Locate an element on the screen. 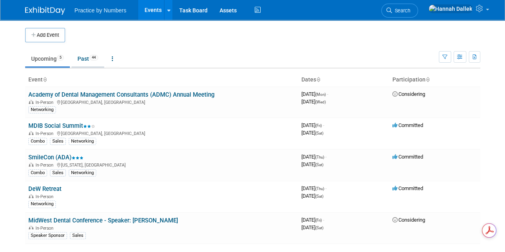 The image size is (505, 252). span: Practice by Numbers is located at coordinates (101, 10).